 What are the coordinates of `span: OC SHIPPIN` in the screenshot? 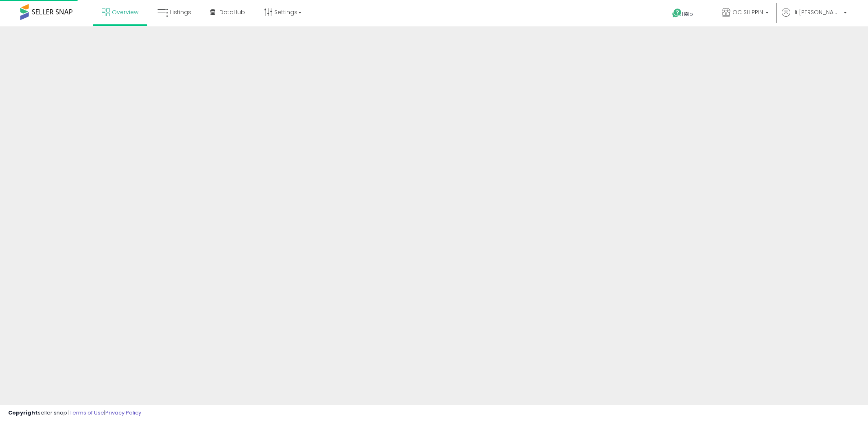 It's located at (747, 12).